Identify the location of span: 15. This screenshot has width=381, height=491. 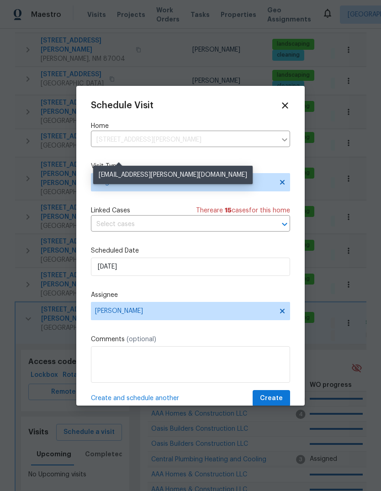
(228, 211).